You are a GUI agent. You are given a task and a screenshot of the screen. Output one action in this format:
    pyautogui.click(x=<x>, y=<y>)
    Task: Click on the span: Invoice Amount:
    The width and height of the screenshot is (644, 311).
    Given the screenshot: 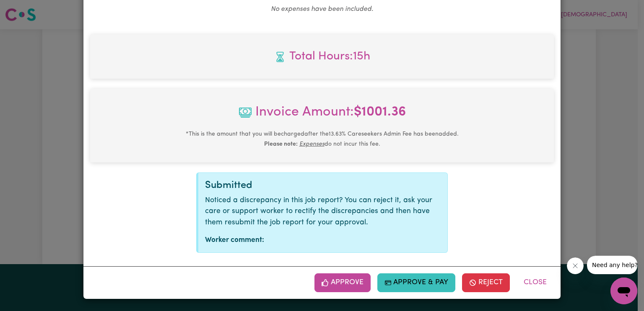 What is the action you would take?
    pyautogui.click(x=322, y=116)
    